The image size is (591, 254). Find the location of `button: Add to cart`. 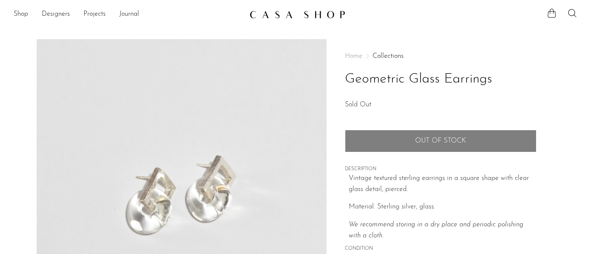

button: Add to cart is located at coordinates (441, 141).